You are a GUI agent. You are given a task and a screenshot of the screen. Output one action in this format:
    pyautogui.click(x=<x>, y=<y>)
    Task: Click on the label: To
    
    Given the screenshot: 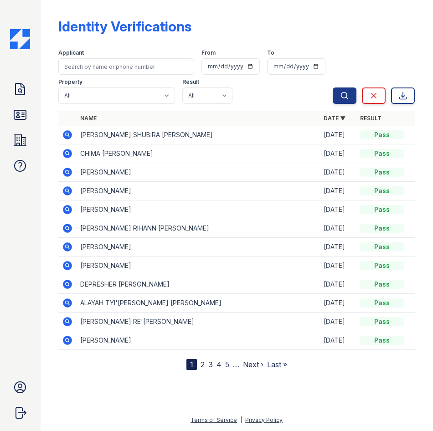 What is the action you would take?
    pyautogui.click(x=270, y=53)
    